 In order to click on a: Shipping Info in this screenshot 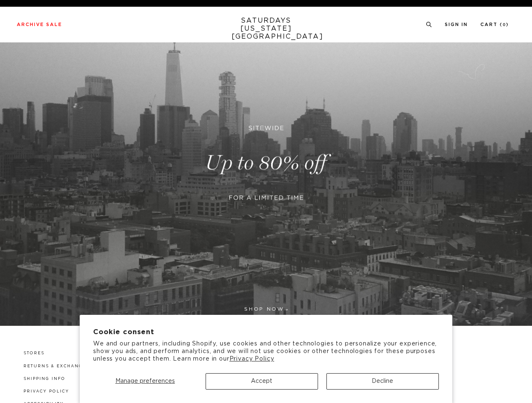, I will do `click(44, 378)`.